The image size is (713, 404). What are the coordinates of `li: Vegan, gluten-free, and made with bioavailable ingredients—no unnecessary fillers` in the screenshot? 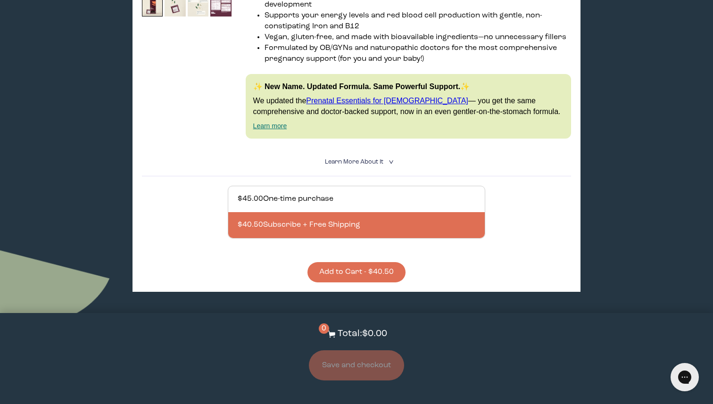 It's located at (418, 37).